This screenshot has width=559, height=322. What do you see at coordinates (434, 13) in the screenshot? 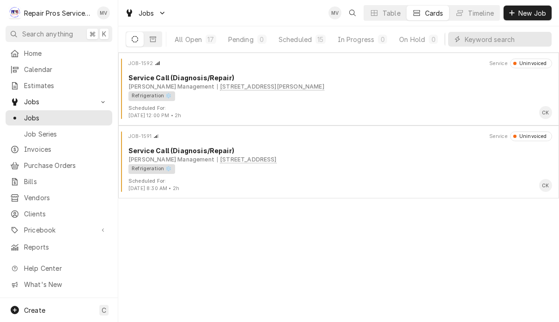
I see `div: Cards` at bounding box center [434, 13].